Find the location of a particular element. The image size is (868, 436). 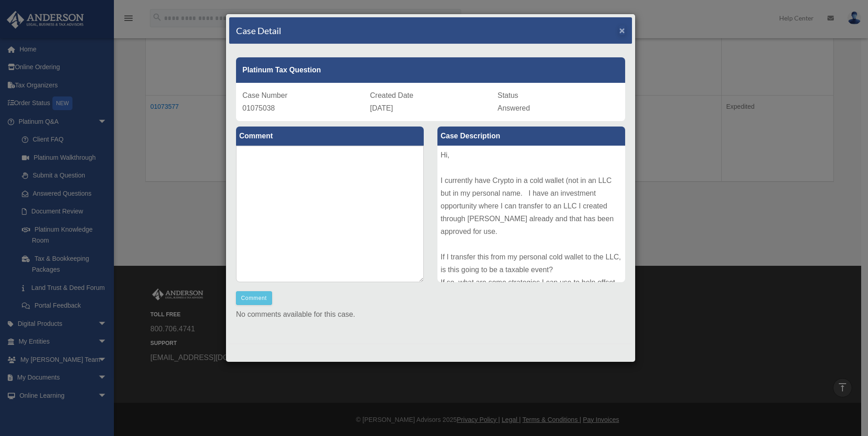

button: Close is located at coordinates (622, 30).